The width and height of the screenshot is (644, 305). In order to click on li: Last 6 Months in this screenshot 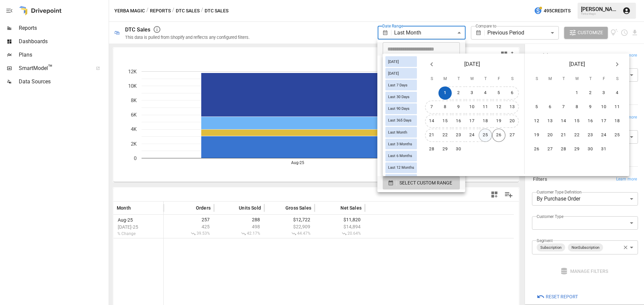, I will do `click(421, 116)`.